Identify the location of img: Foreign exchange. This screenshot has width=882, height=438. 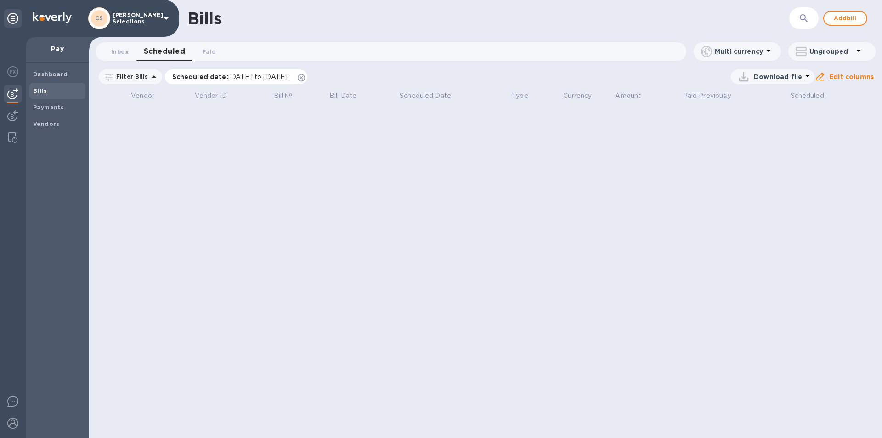
(13, 72).